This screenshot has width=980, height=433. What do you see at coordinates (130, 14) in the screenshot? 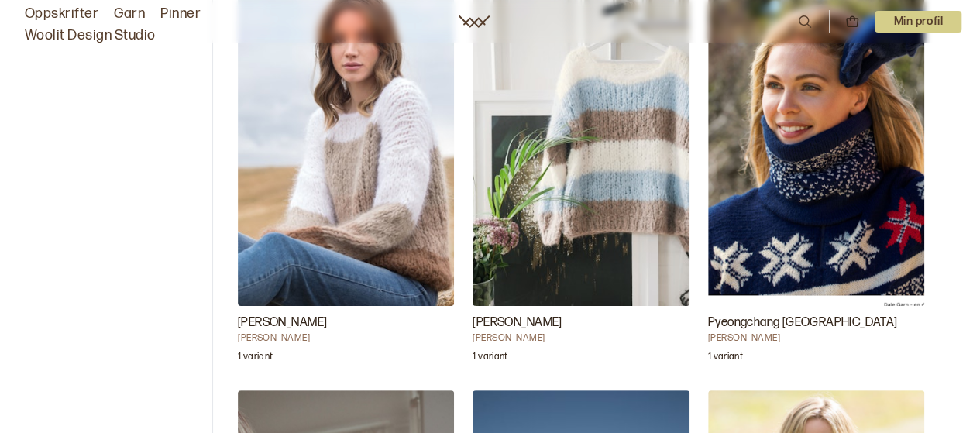
I see `a: Garn` at bounding box center [130, 14].